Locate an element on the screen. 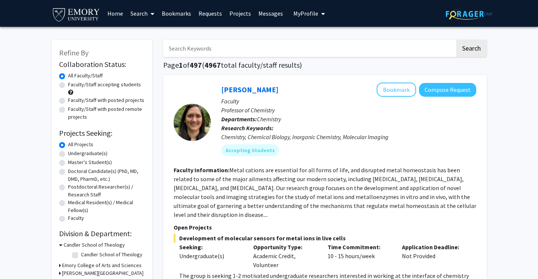  p: Opportunity Type: is located at coordinates (285, 247).